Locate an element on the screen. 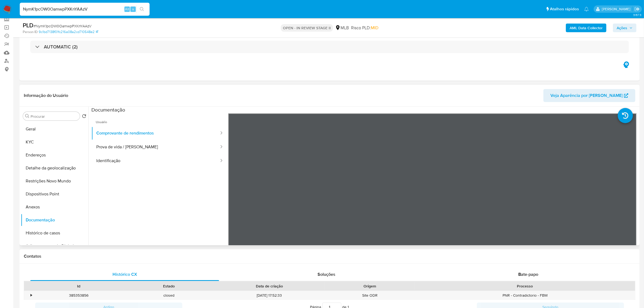 Image resolution: width=644 pixels, height=308 pixels. a: Notificações is located at coordinates (586, 9).